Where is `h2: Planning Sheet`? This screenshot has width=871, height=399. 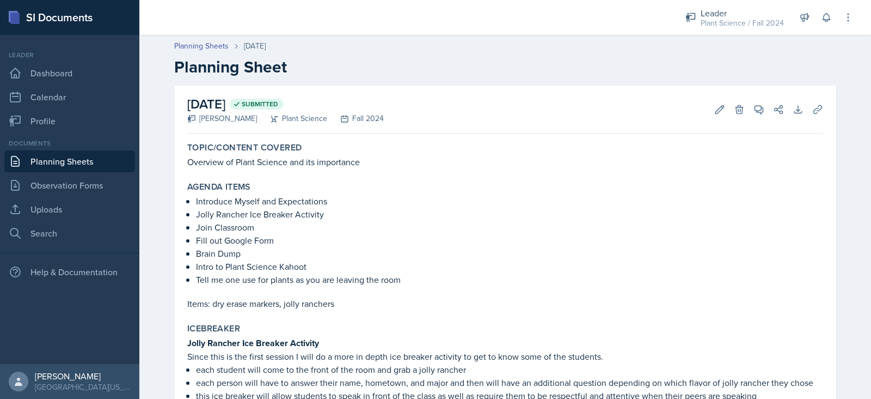
h2: Planning Sheet is located at coordinates (505, 67).